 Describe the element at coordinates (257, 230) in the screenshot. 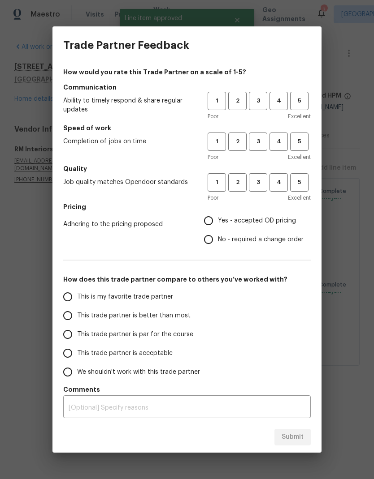

I see `div: Pricing` at that location.